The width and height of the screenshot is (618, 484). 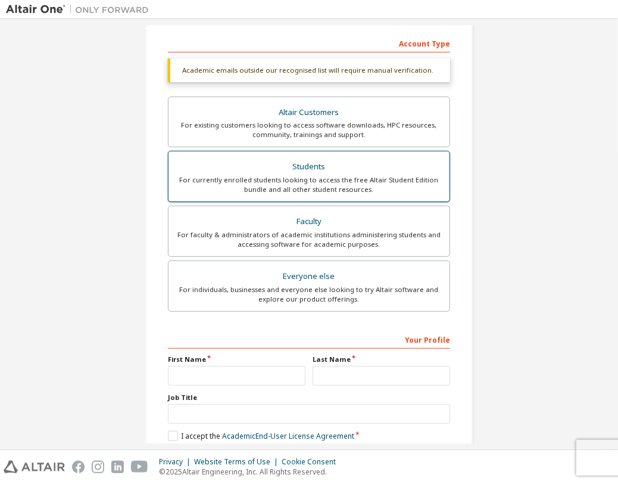 I want to click on div: Students, so click(x=309, y=167).